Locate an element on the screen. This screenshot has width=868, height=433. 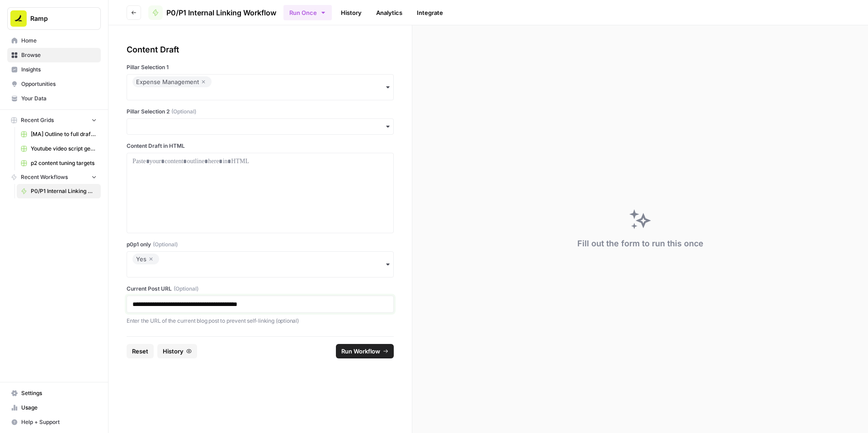
label: Pillar Selection 2 is located at coordinates (260, 112).